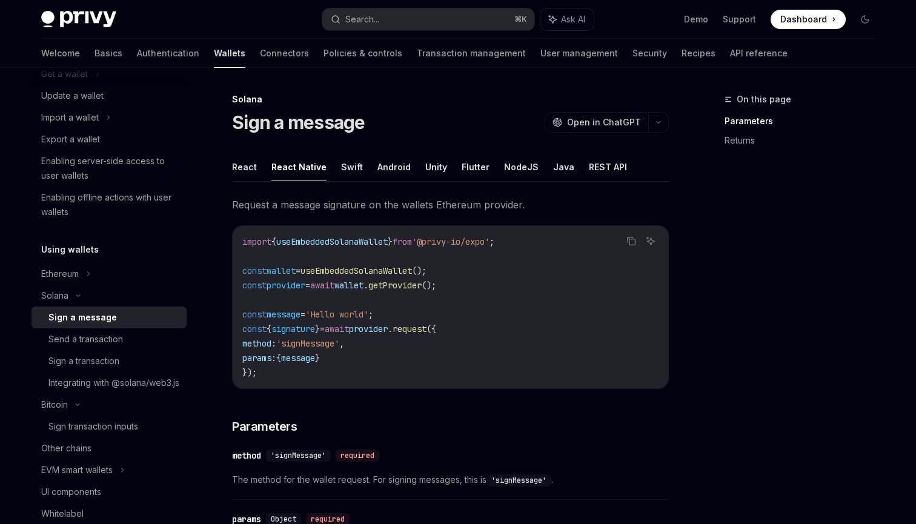 The height and width of the screenshot is (524, 916). Describe the element at coordinates (471, 53) in the screenshot. I see `a: Transaction management` at that location.